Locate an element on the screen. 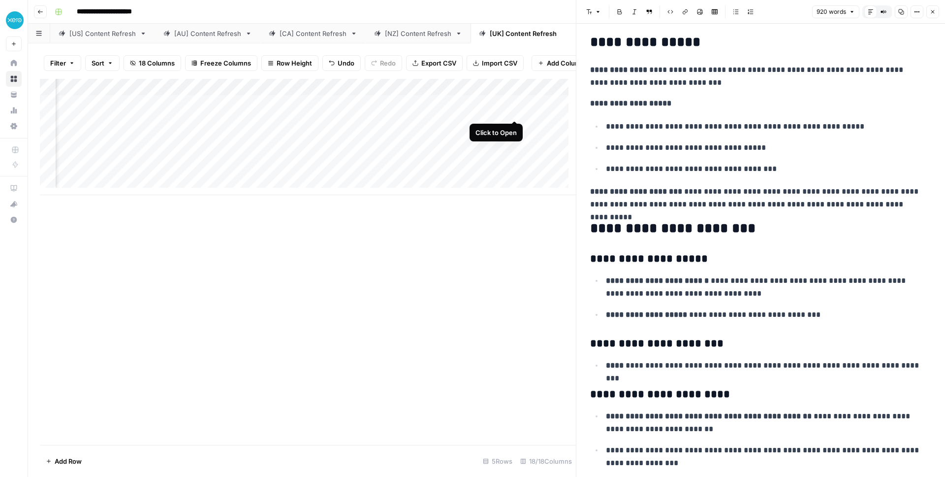  img: XeroOps Logo is located at coordinates (15, 20).